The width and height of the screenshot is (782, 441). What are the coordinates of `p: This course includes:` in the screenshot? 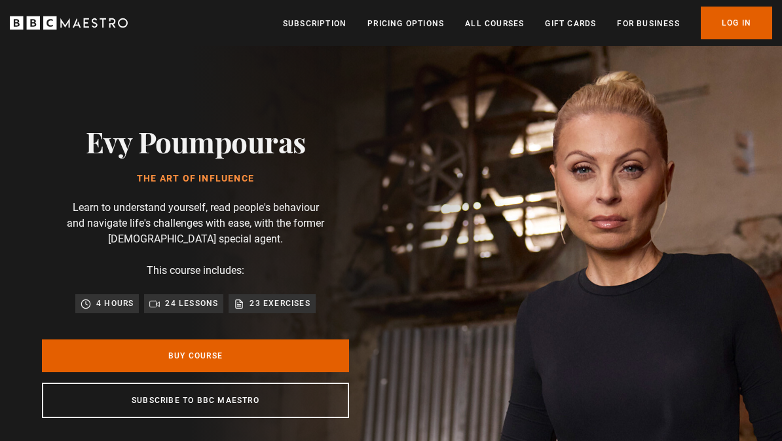 It's located at (195, 270).